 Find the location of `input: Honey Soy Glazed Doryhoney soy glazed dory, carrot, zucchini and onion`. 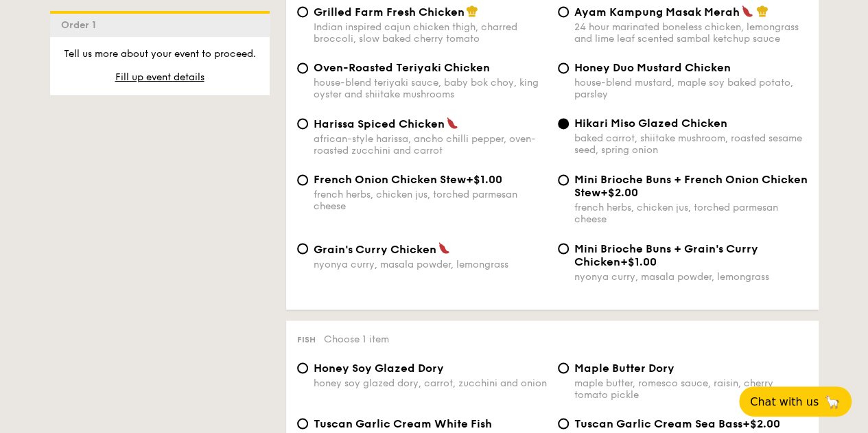

input: Honey Soy Glazed Doryhoney soy glazed dory, carrot, zucchini and onion is located at coordinates (303, 368).